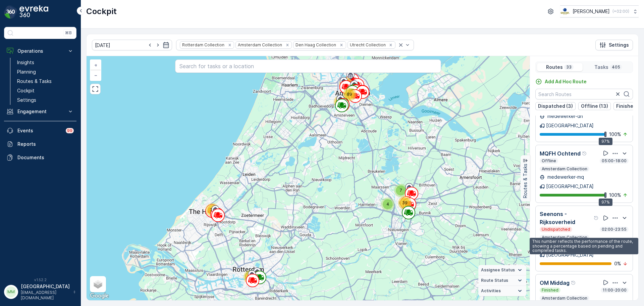 The image size is (644, 306). Describe the element at coordinates (132, 45) in the screenshot. I see `input: dd/mm/yyyy` at that location.